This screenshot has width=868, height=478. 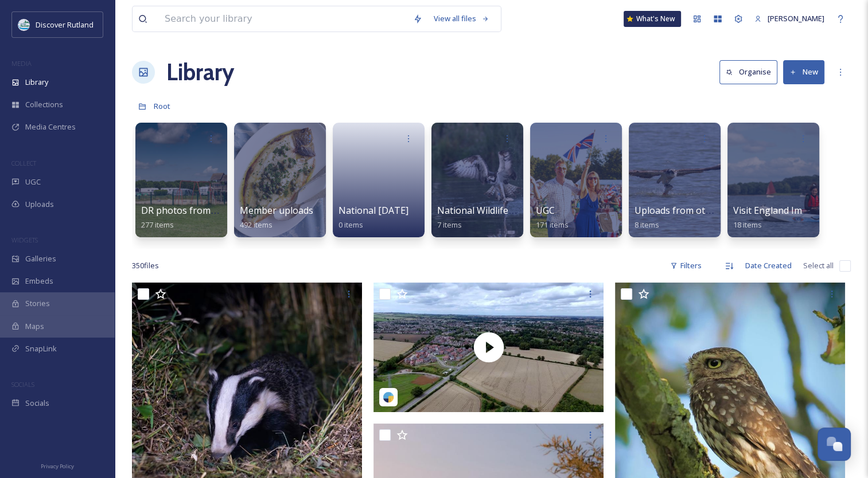 I want to click on input: Search your library, so click(x=283, y=19).